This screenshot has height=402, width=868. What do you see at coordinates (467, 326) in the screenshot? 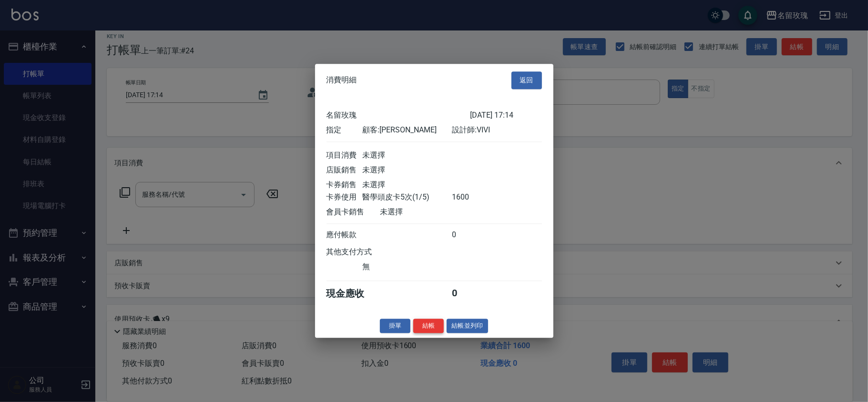
I see `button: 結帳並列印` at bounding box center [467, 326].